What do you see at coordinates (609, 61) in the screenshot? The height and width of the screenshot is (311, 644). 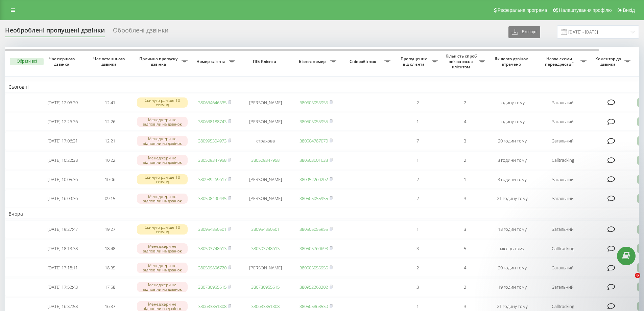 I see `span: Коментар до дзвінка` at bounding box center [609, 61].